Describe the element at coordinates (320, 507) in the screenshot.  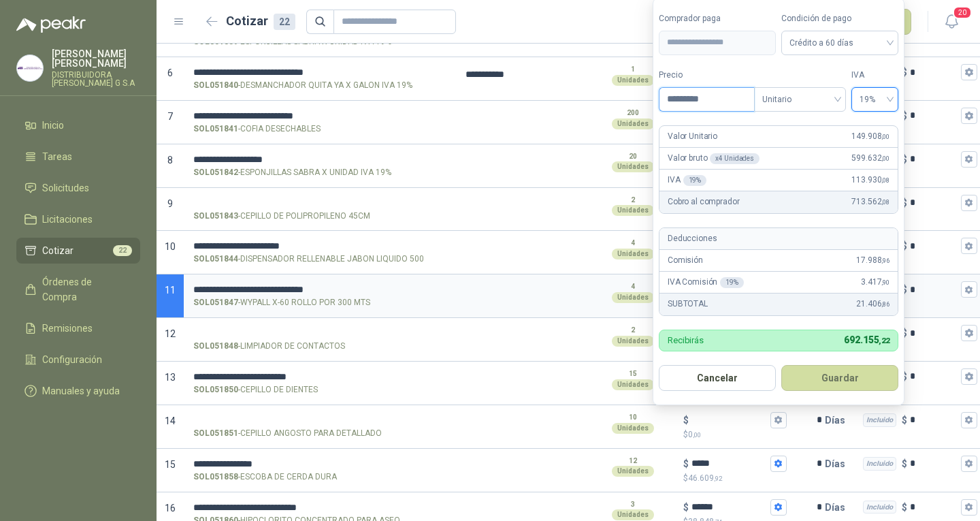
I see `input: SOL051860-HIPOCLORITO CONCENTRADO PARA ASEO` at that location.